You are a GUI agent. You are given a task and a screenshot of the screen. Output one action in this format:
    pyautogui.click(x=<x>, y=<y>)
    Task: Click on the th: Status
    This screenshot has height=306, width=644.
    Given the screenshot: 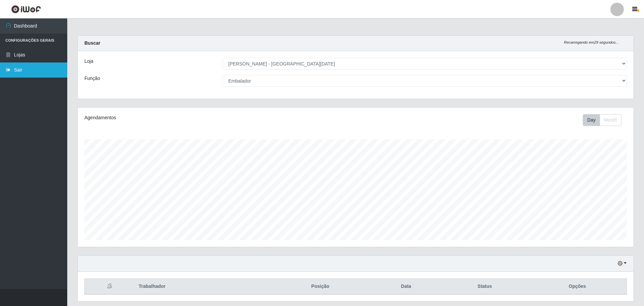 What is the action you would take?
    pyautogui.click(x=484, y=287)
    